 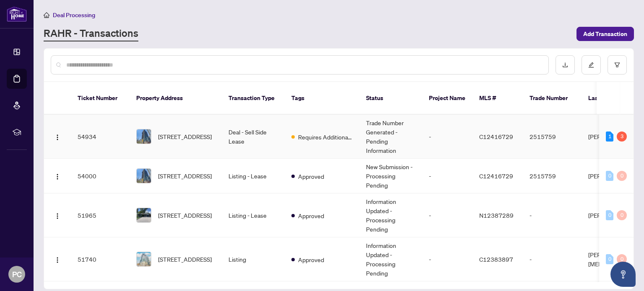 What do you see at coordinates (592, 65) in the screenshot?
I see `span: edit` at bounding box center [592, 65].